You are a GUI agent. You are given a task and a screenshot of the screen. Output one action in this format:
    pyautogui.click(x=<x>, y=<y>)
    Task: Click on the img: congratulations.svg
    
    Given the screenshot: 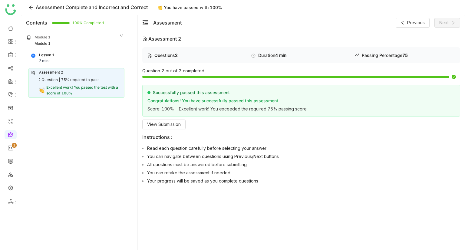 What is the action you would take?
    pyautogui.click(x=42, y=91)
    